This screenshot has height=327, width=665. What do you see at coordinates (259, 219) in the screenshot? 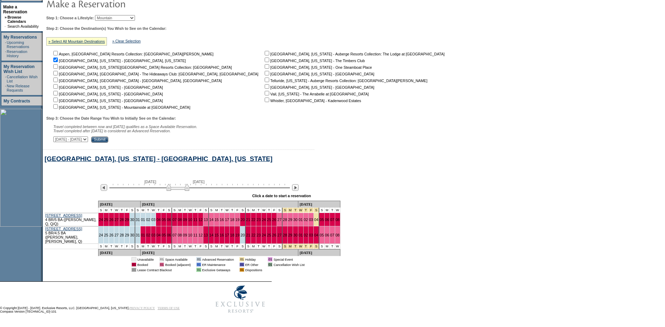
I see `a: 23` at bounding box center [259, 219].